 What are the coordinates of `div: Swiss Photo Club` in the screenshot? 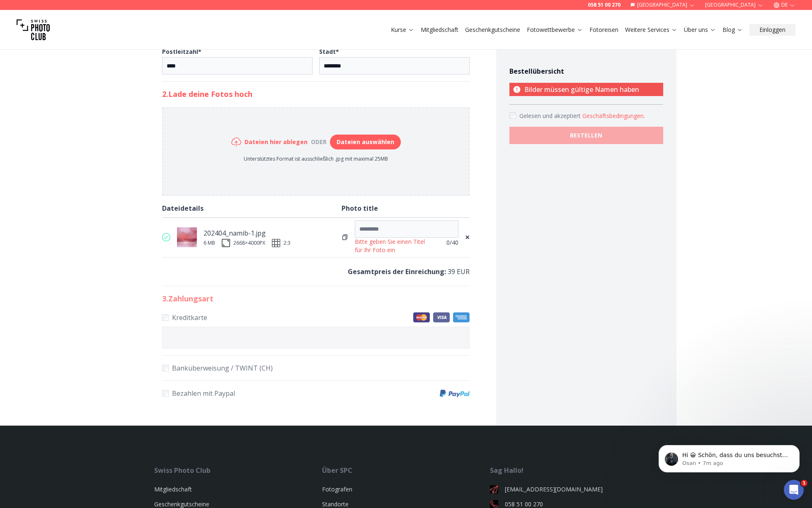 It's located at (238, 471).